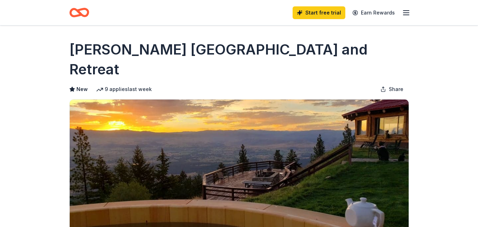 The image size is (478, 227). Describe the element at coordinates (392, 89) in the screenshot. I see `button: Share` at that location.